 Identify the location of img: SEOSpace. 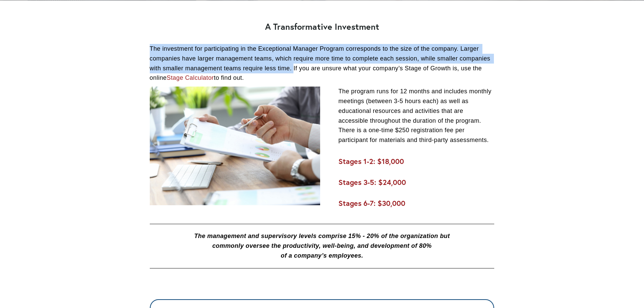
(51, 8).